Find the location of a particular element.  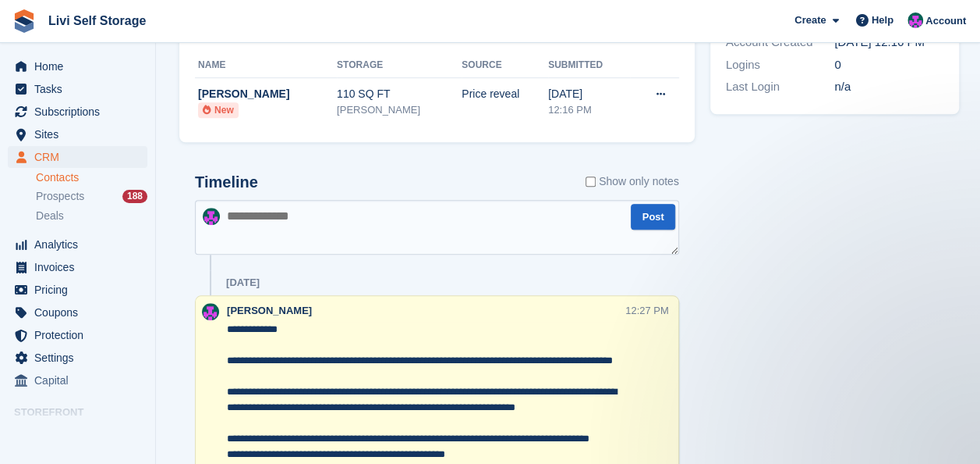

span: Deals is located at coordinates (50, 215).